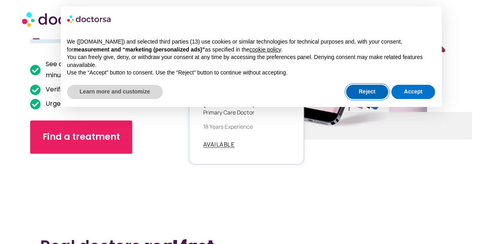  Describe the element at coordinates (264, 50) in the screenshot. I see `a: cookie policy` at that location.